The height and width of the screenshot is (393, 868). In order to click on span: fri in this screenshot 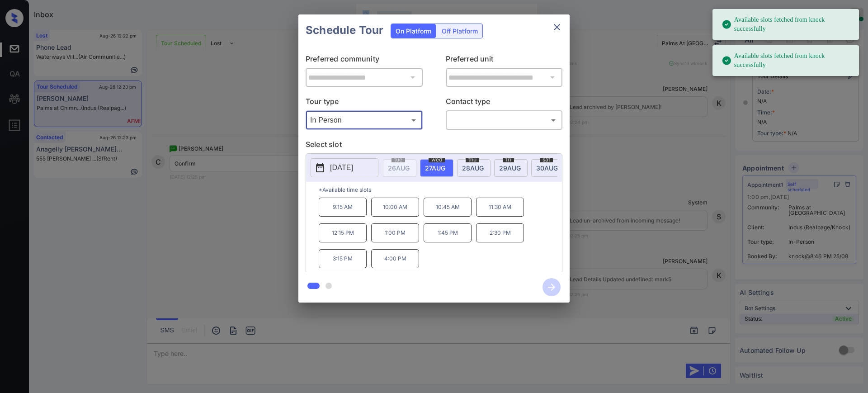, I will do `click(508, 160)`.